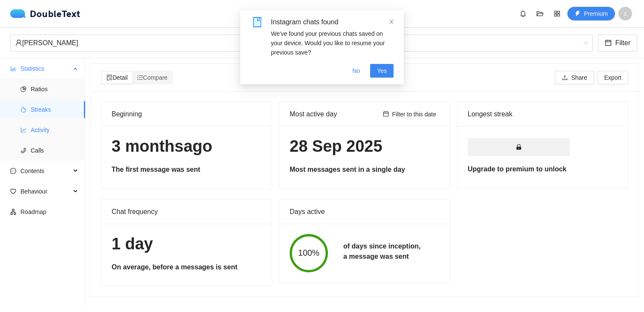 This screenshot has width=644, height=312. What do you see at coordinates (13, 212) in the screenshot?
I see `span: apartment` at bounding box center [13, 212].